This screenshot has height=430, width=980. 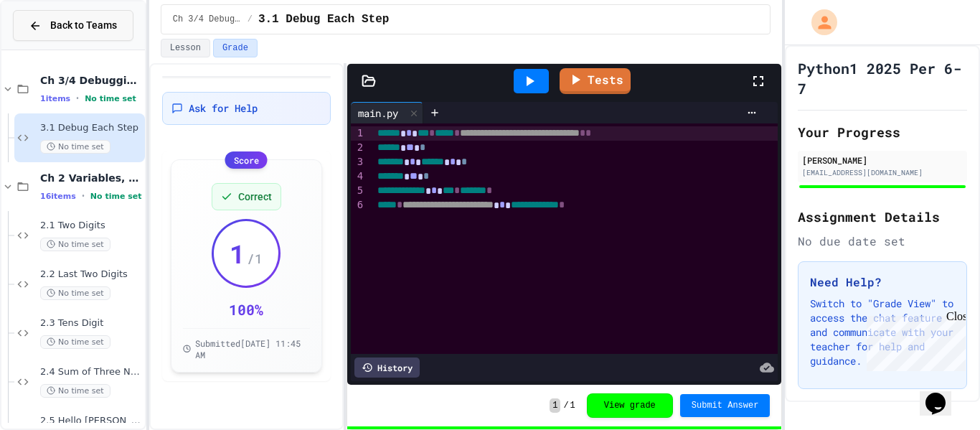 I want to click on h2: Your Progress, so click(x=883, y=132).